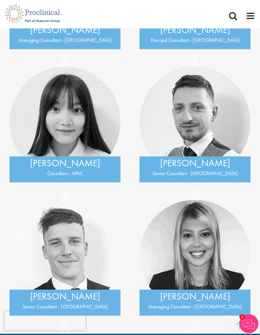 The width and height of the screenshot is (260, 335). Describe the element at coordinates (65, 174) in the screenshot. I see `p: Consultant - APAC` at that location.